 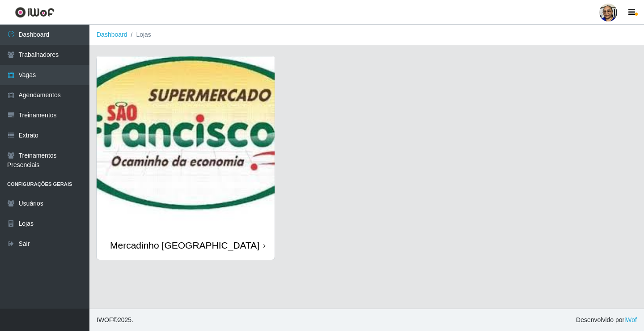 I want to click on span: Desenvolvido por, so click(x=606, y=319).